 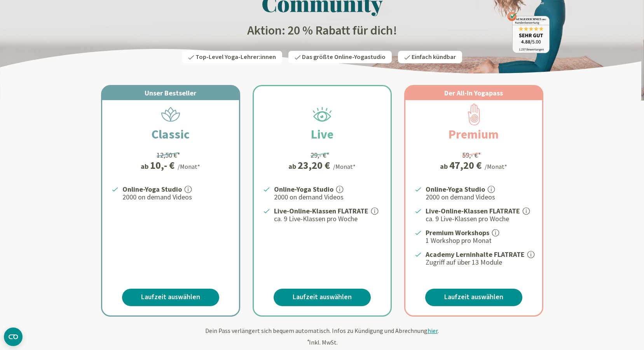 What do you see at coordinates (471, 155) in the screenshot?
I see `div: 59,- €*` at bounding box center [471, 155].